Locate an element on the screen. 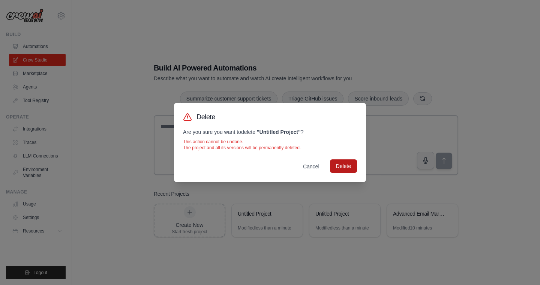 The width and height of the screenshot is (540, 285). button: Delete is located at coordinates (344, 166).